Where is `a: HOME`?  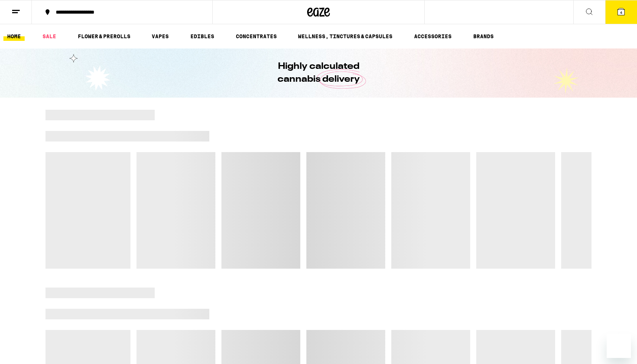 a: HOME is located at coordinates (14, 37).